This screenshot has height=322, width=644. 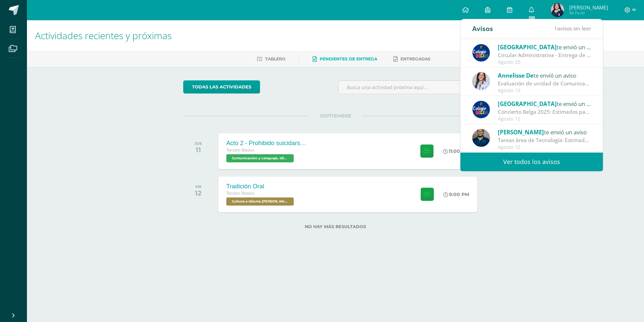 What do you see at coordinates (481, 138) in the screenshot?
I see `img: d75c63bec02e1283ee24e764633d115c.png` at bounding box center [481, 138].